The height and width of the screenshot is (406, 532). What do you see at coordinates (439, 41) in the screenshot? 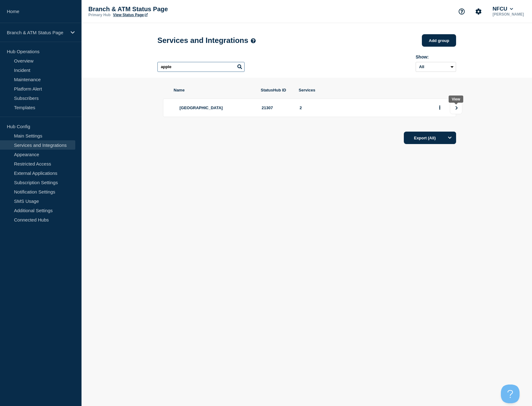
I see `button: Add group` at bounding box center [439, 41].